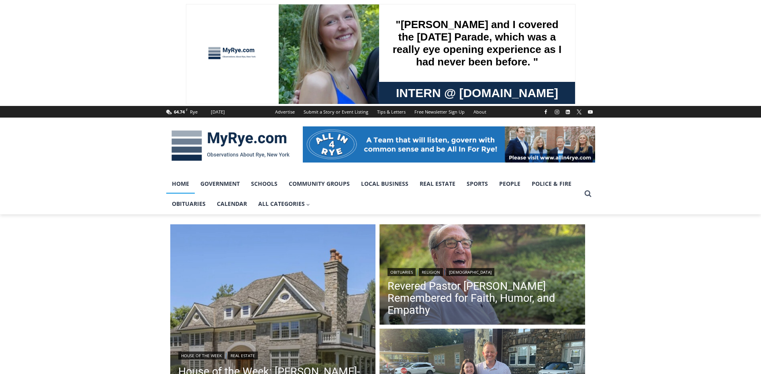  I want to click on a: About, so click(480, 112).